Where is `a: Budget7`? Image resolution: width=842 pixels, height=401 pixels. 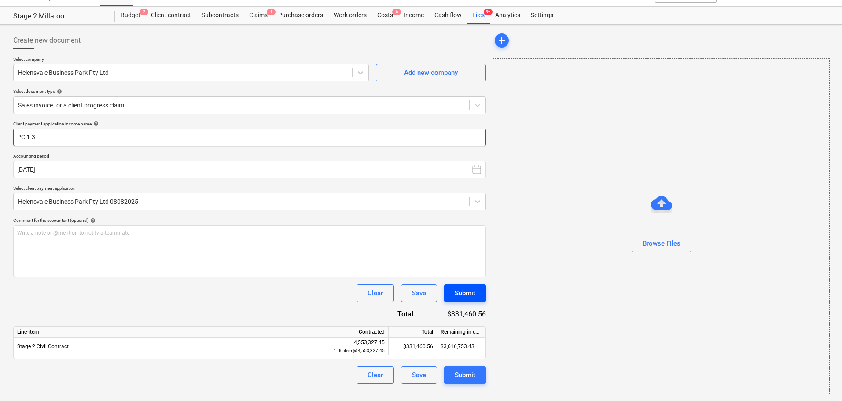
a: Budget7 is located at coordinates (130, 15).